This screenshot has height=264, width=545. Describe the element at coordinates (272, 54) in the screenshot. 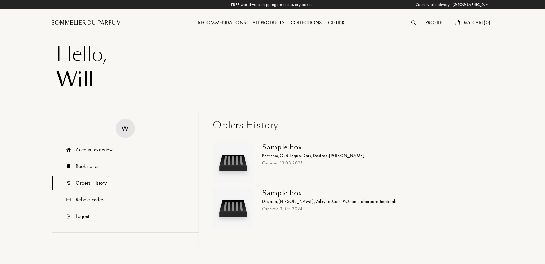

I see `div: Hello ,` at that location.